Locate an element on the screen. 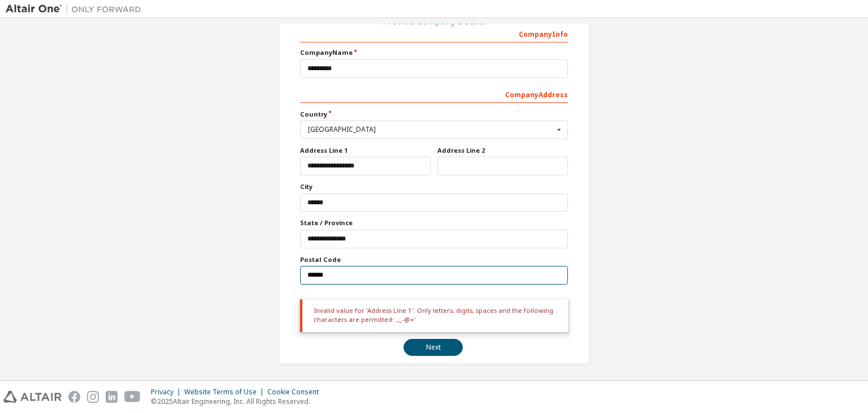  div: Website Terms of Use is located at coordinates (225, 392).